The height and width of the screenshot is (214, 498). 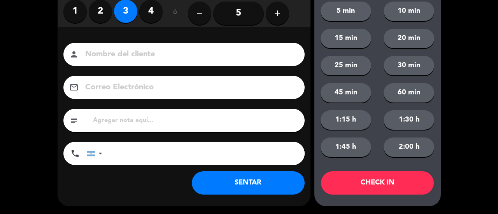 I want to click on button: SENTAR, so click(x=248, y=183).